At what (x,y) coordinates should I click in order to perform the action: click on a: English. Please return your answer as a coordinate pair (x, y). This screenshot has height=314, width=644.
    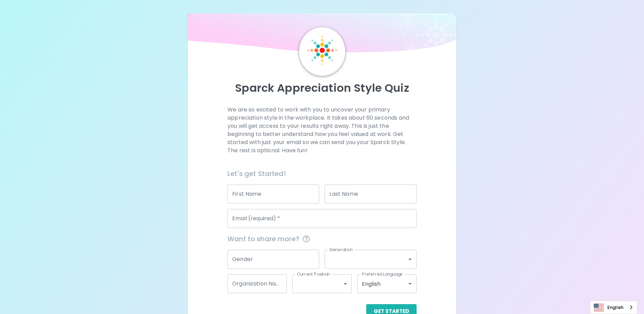
    Looking at the image, I should click on (614, 307).